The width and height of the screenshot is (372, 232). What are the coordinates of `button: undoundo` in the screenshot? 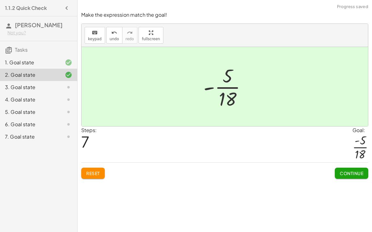 It's located at (114, 35).